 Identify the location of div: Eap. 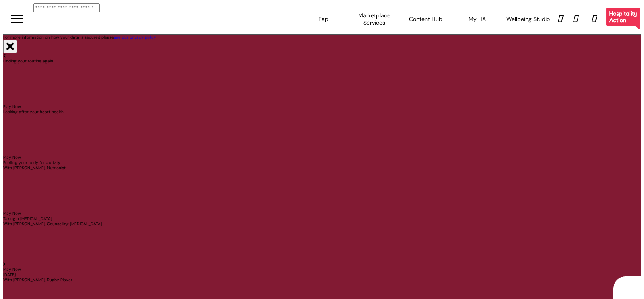
(323, 18).